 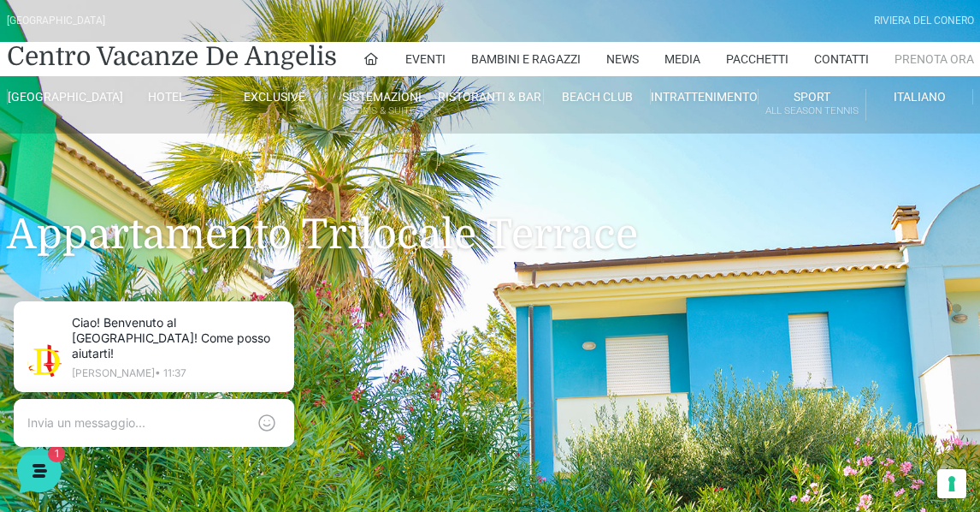 I want to click on a: News, so click(x=623, y=59).